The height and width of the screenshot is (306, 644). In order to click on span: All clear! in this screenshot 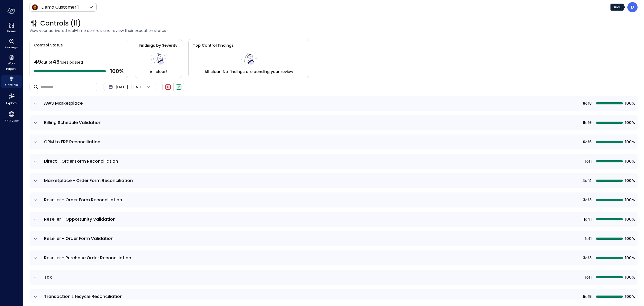, I will do `click(158, 72)`.